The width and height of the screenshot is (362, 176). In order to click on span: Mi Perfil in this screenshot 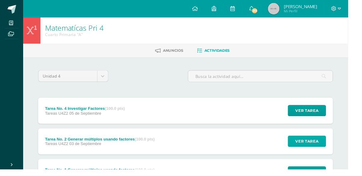, I will do `click(312, 11)`.